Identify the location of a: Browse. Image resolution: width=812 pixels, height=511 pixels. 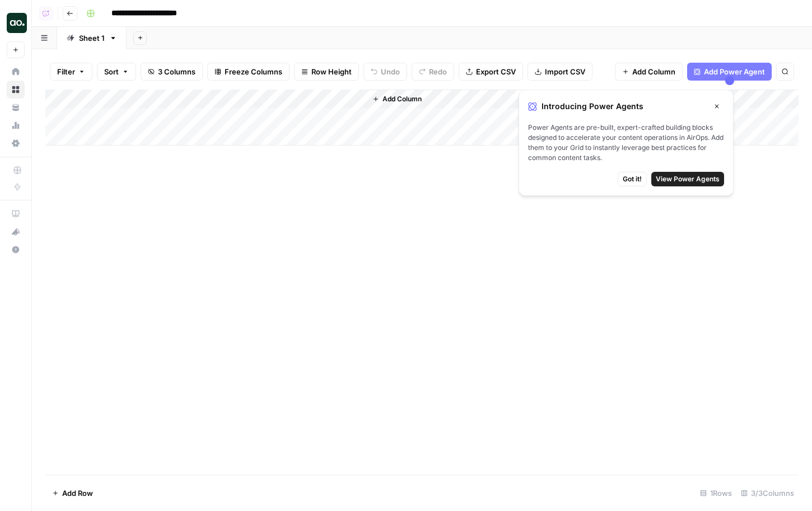
(16, 89).